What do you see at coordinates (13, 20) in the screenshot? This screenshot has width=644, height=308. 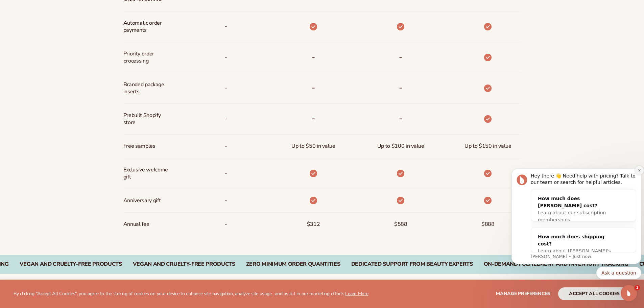 I see `img: Profile image for Lee` at bounding box center [13, 20].